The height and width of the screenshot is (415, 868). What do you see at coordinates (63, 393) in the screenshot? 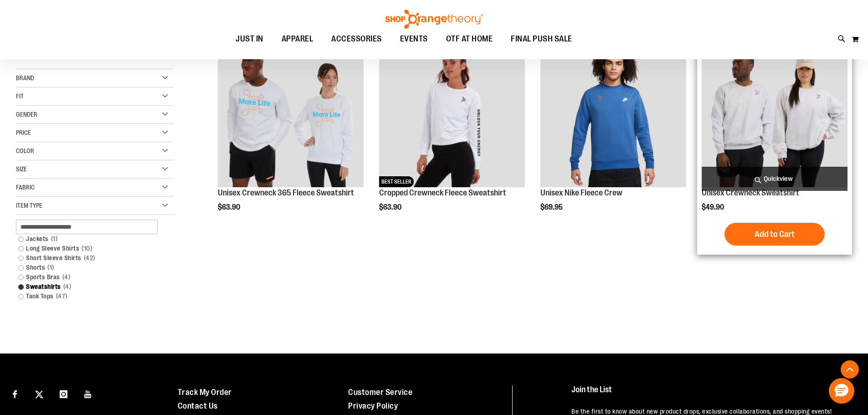
I see `a: Visit our Instagram page` at bounding box center [63, 393].